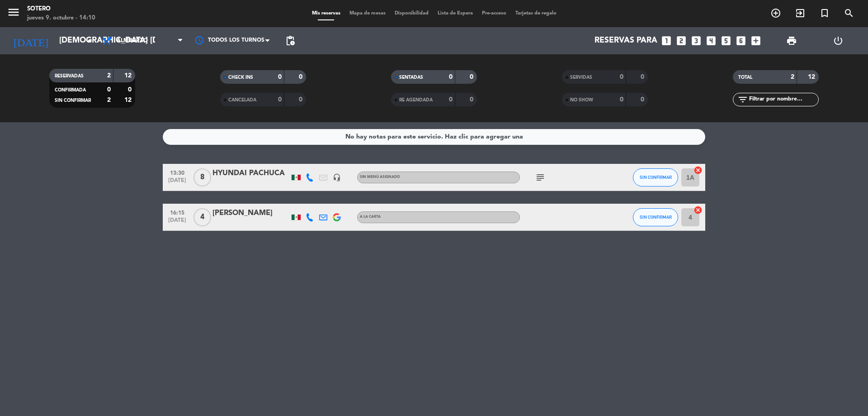 This screenshot has width=868, height=416. I want to click on span: 13:30, so click(178, 172).